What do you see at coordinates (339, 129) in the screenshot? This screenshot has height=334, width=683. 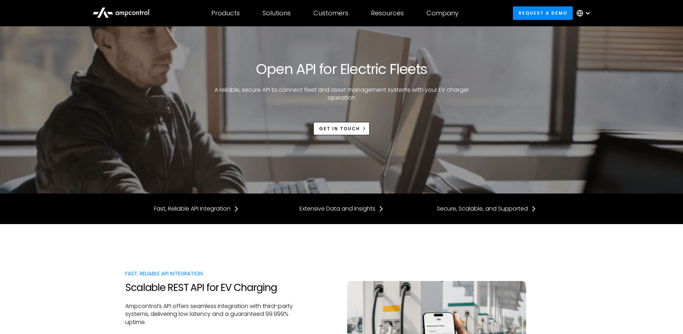 I see `div: Get in touch` at bounding box center [339, 129].